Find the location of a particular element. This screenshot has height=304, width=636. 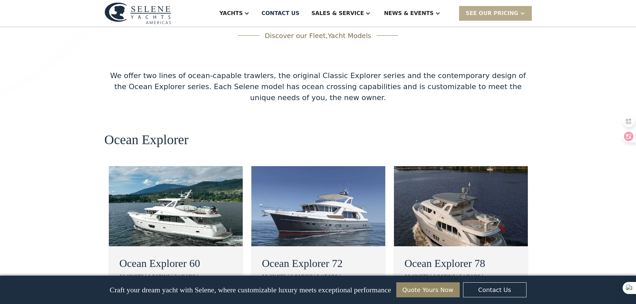

div: 3 is located at coordinates (176, 277).